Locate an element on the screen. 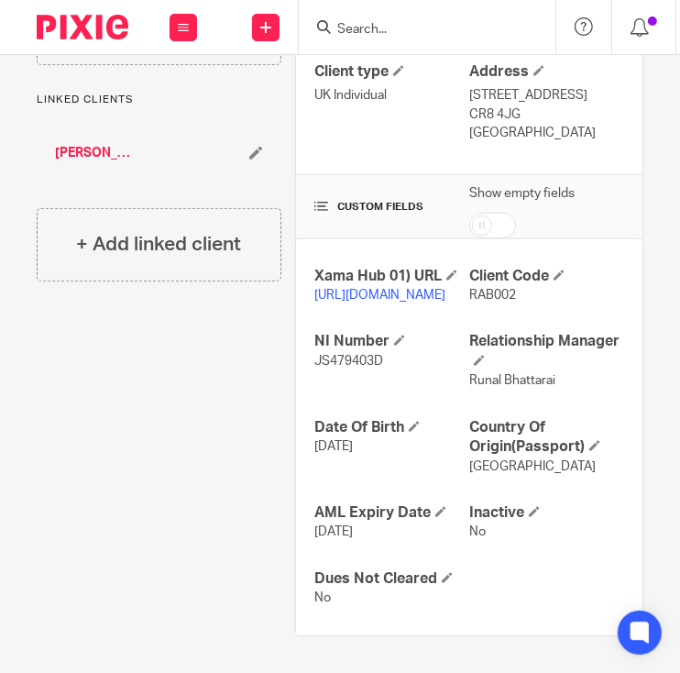  h4: + Add linked client is located at coordinates (159, 244).